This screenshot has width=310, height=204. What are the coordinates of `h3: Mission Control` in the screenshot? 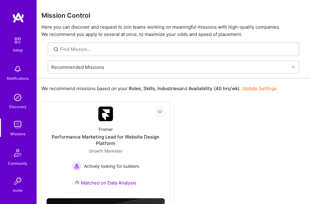 It's located at (173, 15).